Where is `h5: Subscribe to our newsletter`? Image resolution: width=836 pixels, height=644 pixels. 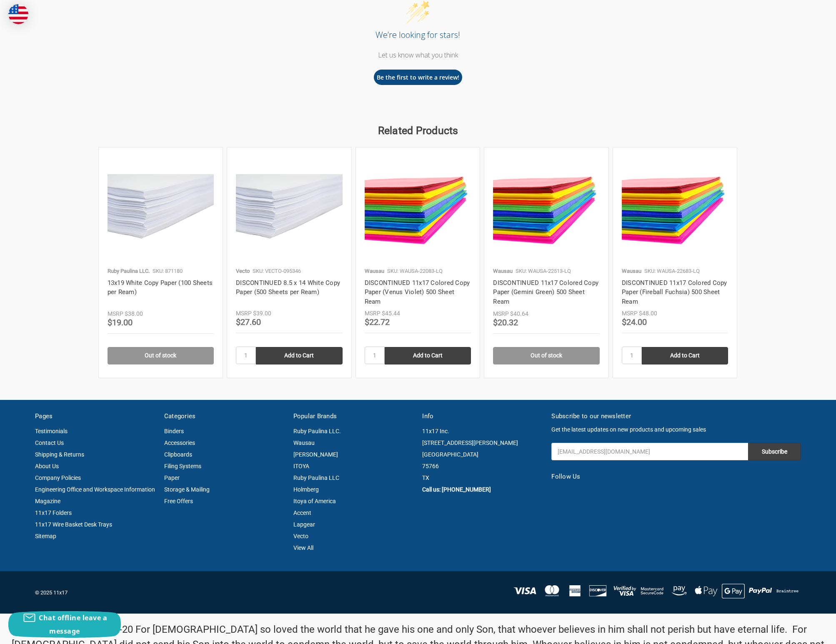 h5: Subscribe to our newsletter is located at coordinates (676, 416).